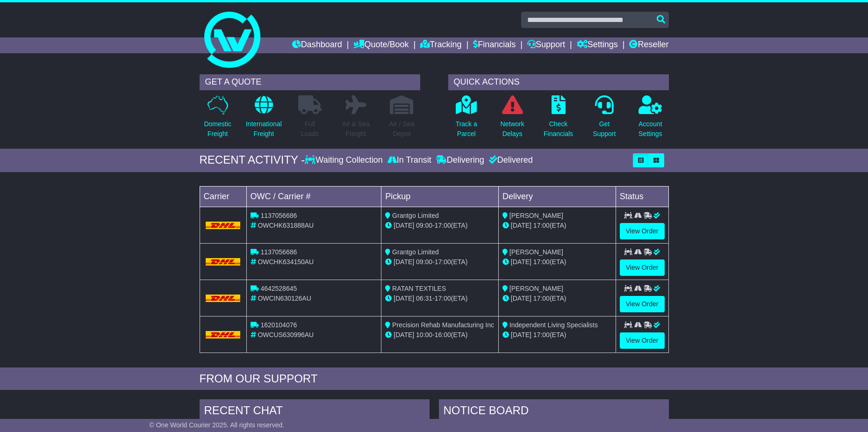 The width and height of the screenshot is (868, 432). What do you see at coordinates (381, 45) in the screenshot?
I see `a: Quote/Book` at bounding box center [381, 45].